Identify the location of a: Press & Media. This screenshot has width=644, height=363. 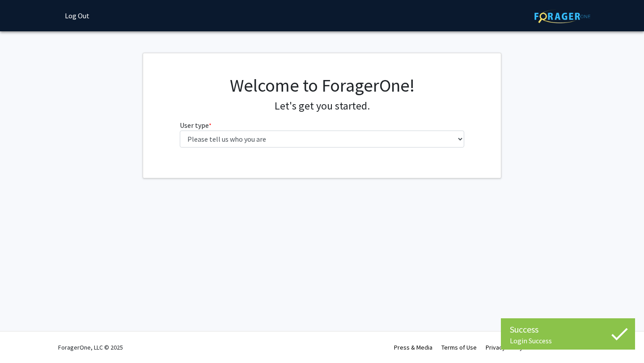
(413, 347).